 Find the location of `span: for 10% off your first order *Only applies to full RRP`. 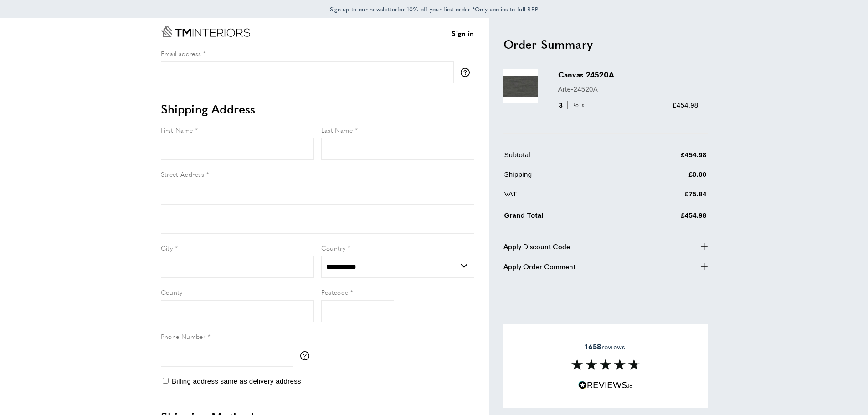

span: for 10% off your first order *Only applies to full RRP is located at coordinates (434, 9).